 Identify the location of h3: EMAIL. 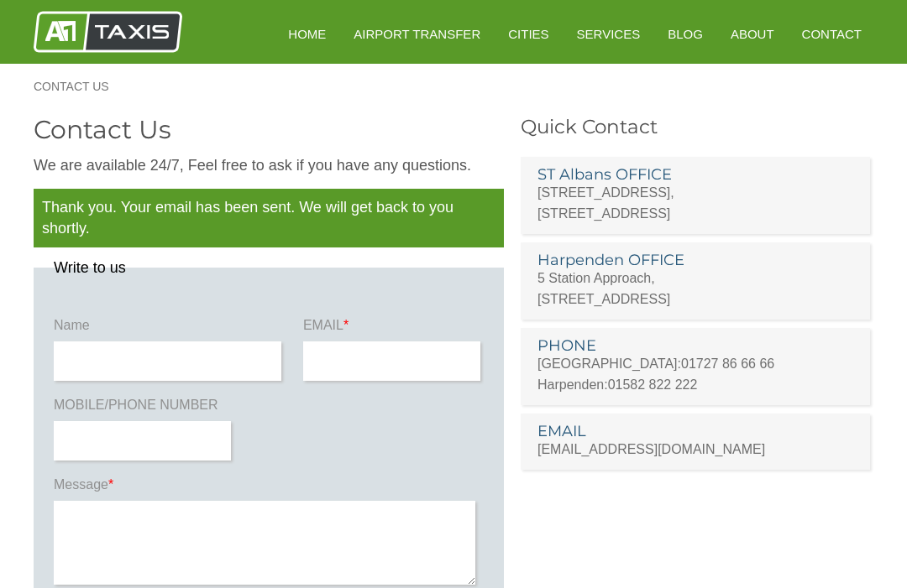
(695, 431).